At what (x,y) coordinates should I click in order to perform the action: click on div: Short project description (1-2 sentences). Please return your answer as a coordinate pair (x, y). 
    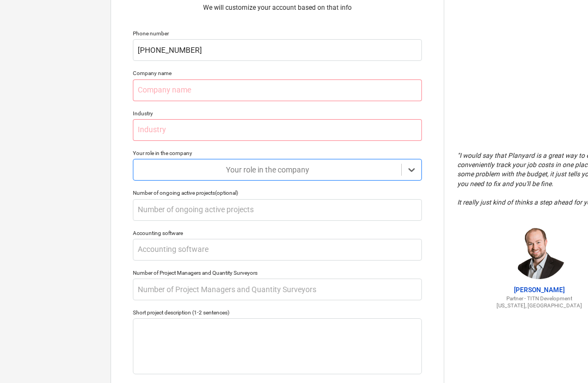
    Looking at the image, I should click on (277, 313).